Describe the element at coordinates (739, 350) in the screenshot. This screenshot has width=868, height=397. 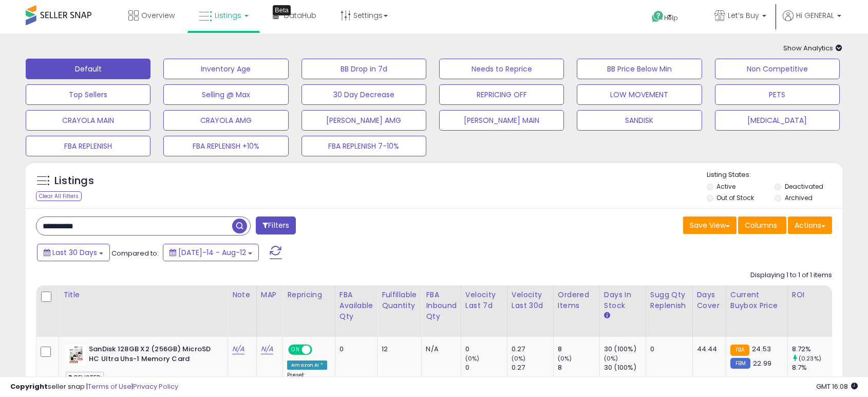
I see `small: FBA` at that location.